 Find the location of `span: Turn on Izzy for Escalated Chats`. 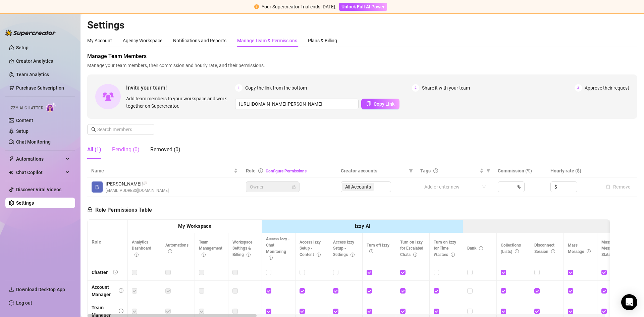

span: Turn on Izzy for Escalated Chats is located at coordinates (412, 248).